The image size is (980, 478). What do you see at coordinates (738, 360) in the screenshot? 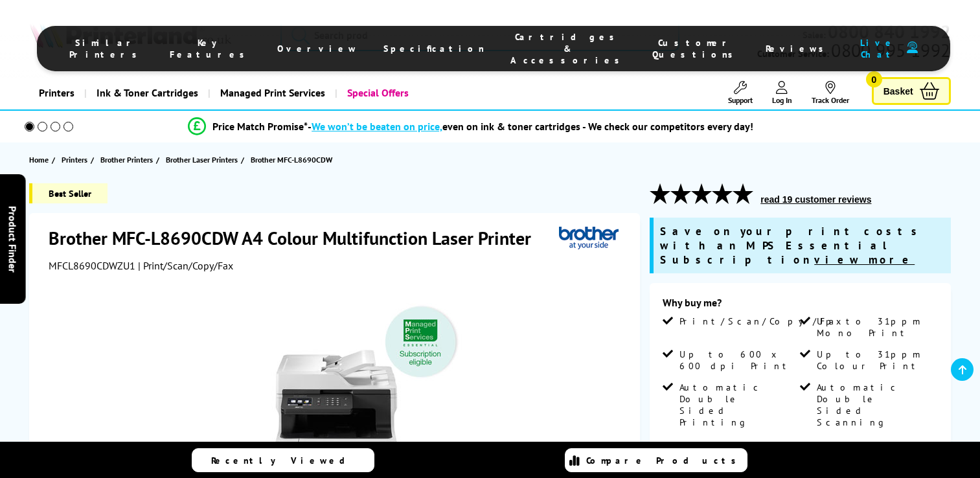
I see `span: Up to 600 x 600 dpi Print` at bounding box center [738, 360].